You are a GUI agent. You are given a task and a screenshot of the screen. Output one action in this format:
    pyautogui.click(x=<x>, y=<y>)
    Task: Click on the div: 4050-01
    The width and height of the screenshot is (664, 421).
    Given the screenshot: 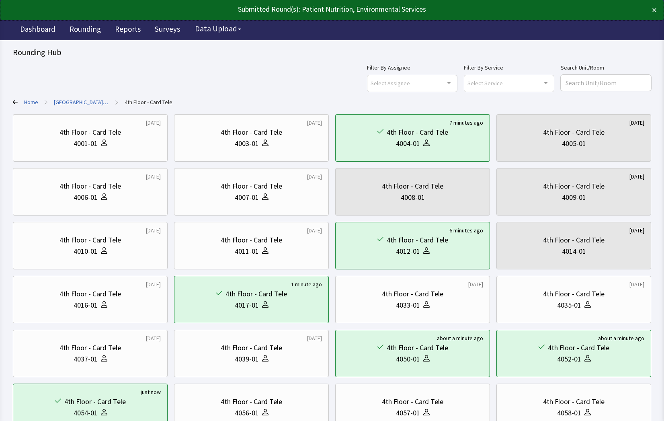 What is the action you would take?
    pyautogui.click(x=408, y=359)
    